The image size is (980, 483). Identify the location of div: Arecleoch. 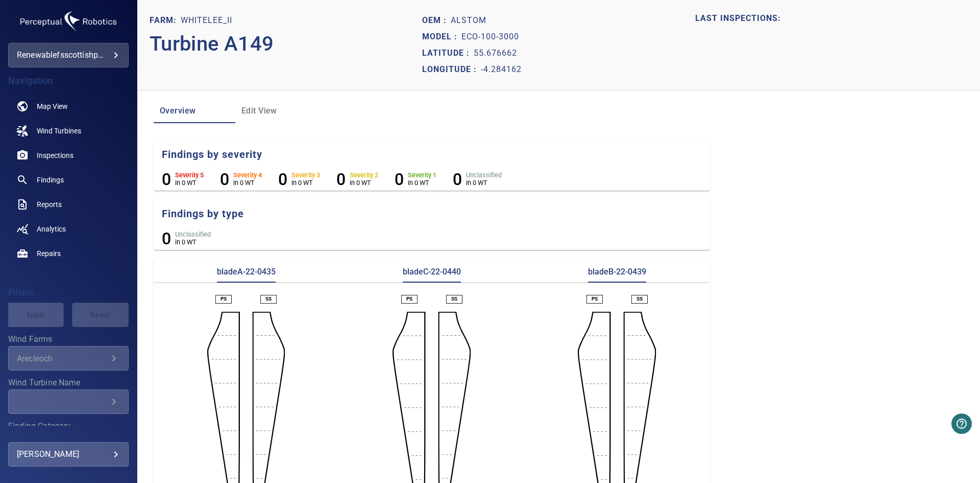
(63, 359).